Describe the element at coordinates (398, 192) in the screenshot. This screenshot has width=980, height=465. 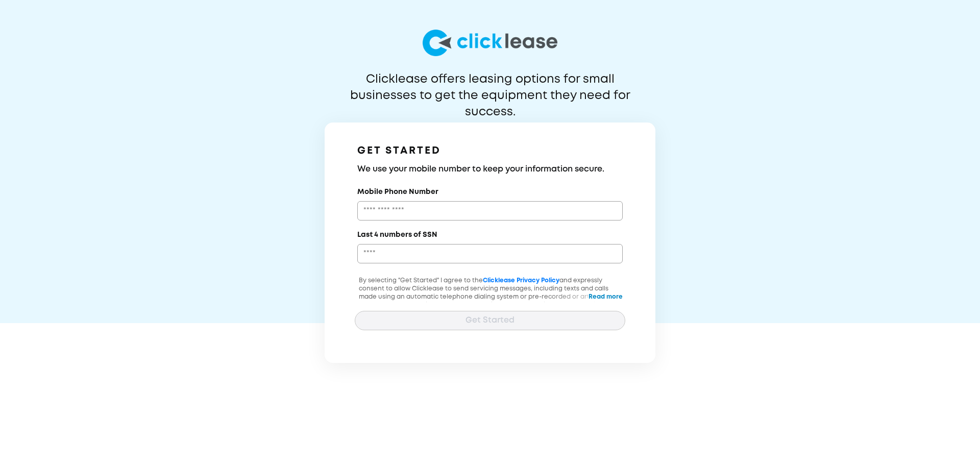
I see `label: Mobile Phone Number` at that location.